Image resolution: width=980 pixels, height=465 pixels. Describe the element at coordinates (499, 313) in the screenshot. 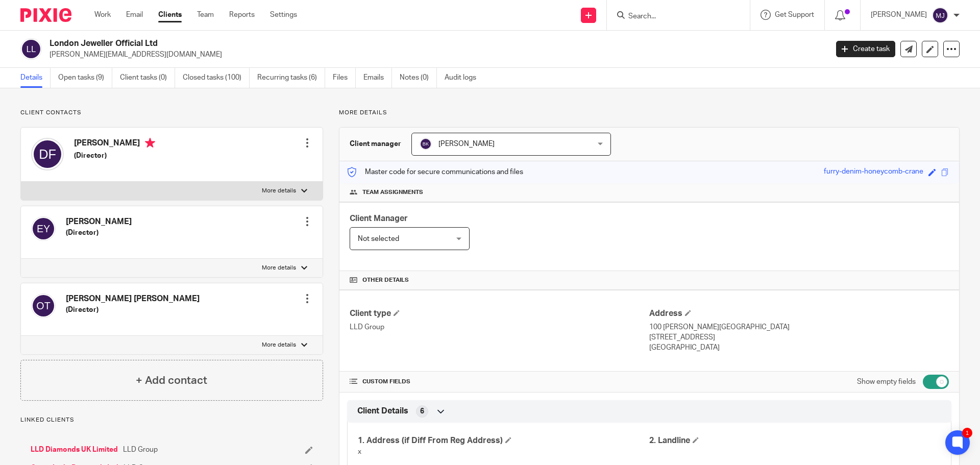

I see `h4: Client type` at that location.